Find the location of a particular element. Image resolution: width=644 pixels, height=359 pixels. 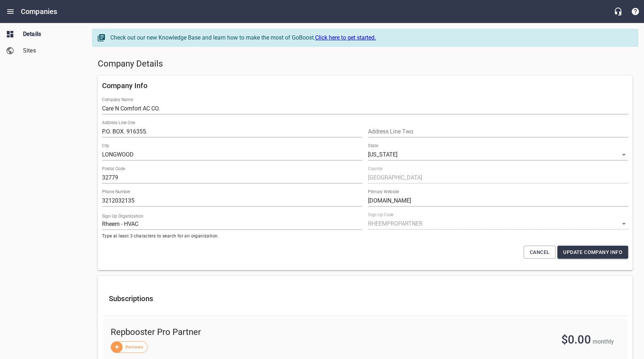

h6: Companies is located at coordinates (39, 11).